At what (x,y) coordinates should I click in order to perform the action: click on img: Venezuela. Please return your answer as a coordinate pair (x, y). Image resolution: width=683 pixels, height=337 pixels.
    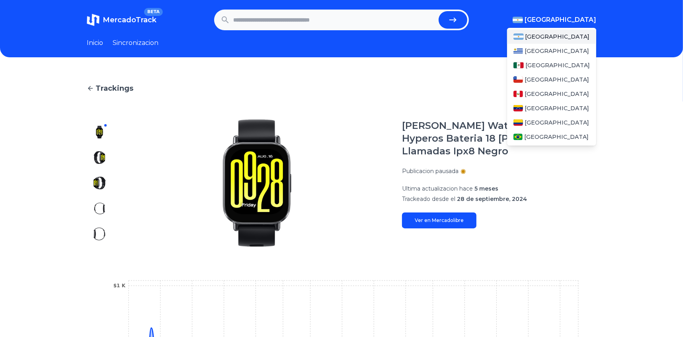
    Looking at the image, I should click on (518, 108).